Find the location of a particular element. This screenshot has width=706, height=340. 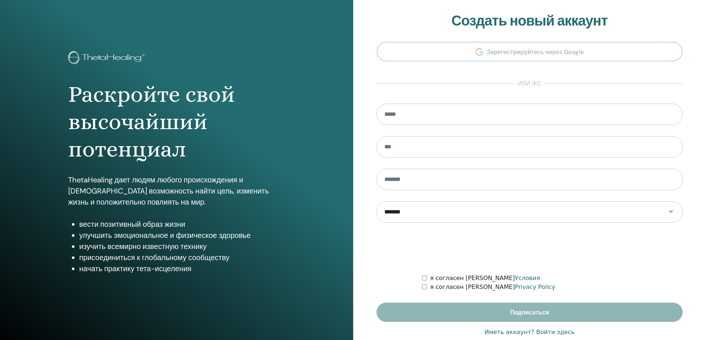

li: начать практику тета-исцеления is located at coordinates (182, 269).